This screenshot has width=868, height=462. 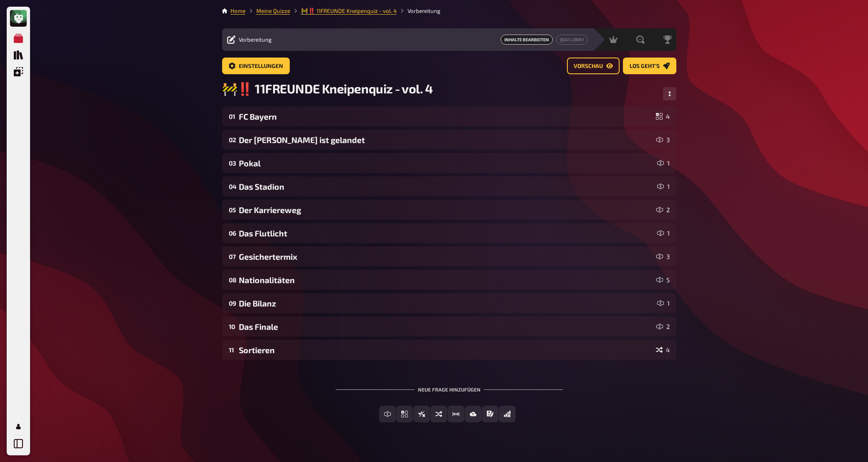 What do you see at coordinates (255, 40) in the screenshot?
I see `span: Vorbereitung` at bounding box center [255, 40].